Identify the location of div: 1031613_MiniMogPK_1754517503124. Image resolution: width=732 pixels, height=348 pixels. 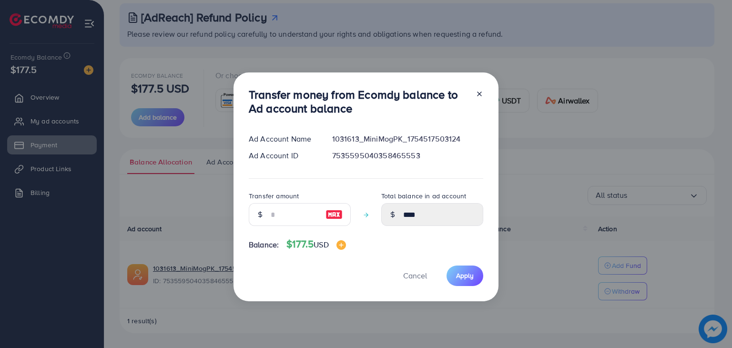
(407, 139).